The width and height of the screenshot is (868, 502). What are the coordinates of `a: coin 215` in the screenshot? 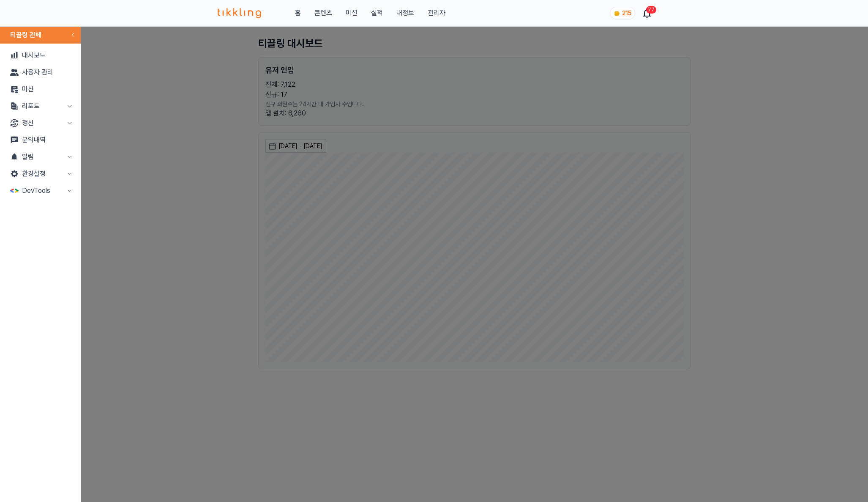 It's located at (622, 13).